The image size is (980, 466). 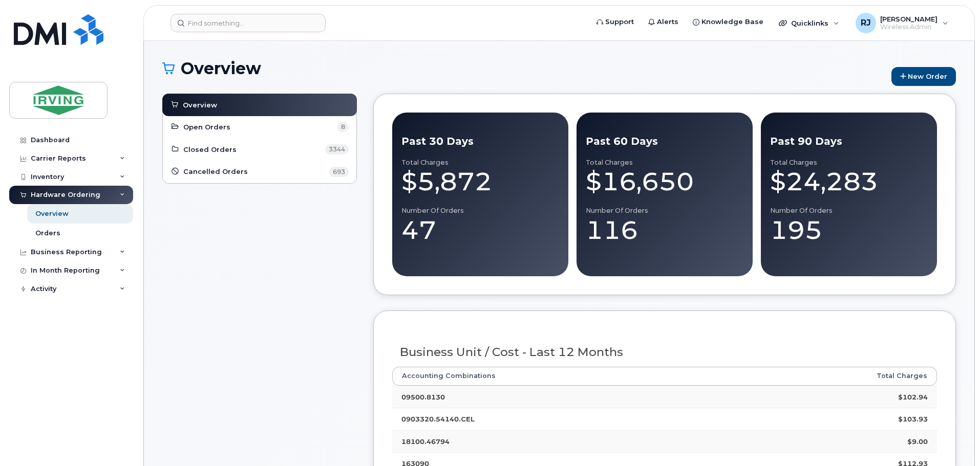 What do you see at coordinates (665, 352) in the screenshot?
I see `h3: Business Unit / Cost - Last 12 Months` at bounding box center [665, 352].